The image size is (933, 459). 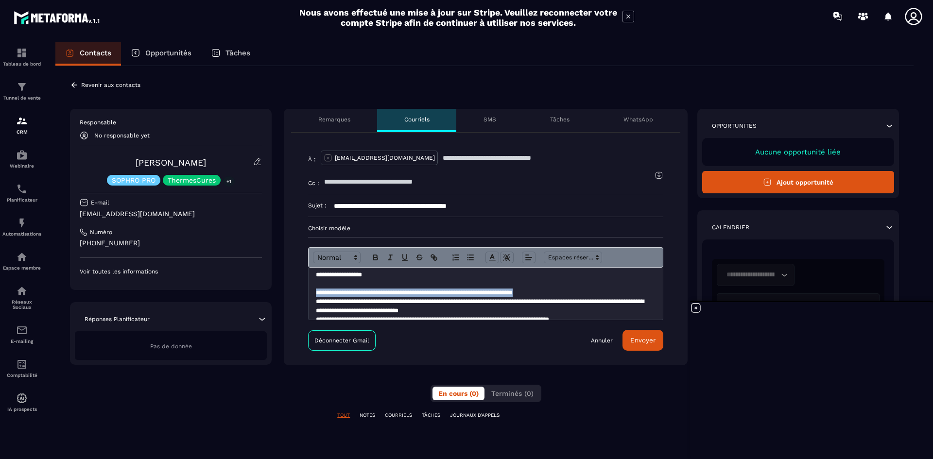 What do you see at coordinates (643, 340) in the screenshot?
I see `button: Envoyer` at bounding box center [643, 340].